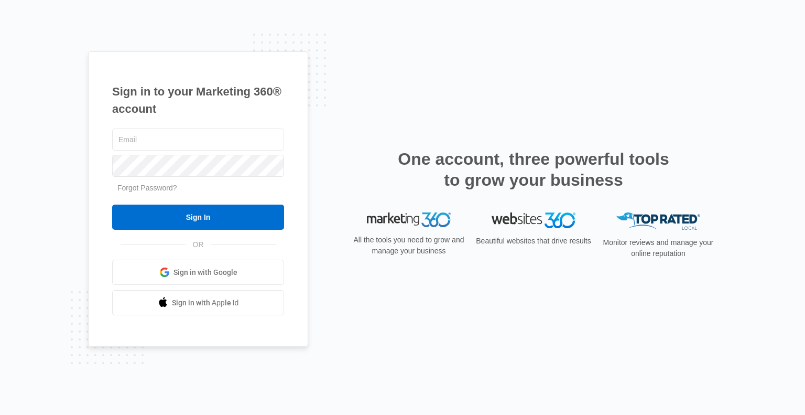  I want to click on p: Monitor reviews and manage your online reputation, so click(658, 248).